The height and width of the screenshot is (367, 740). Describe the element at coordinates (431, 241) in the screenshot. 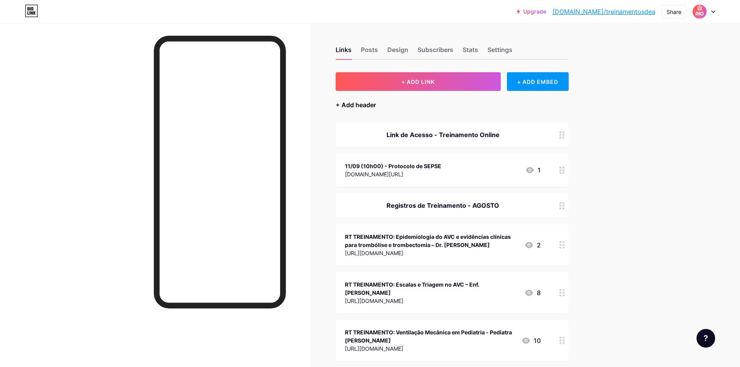

I see `div: RT TREINAMENTO: Epidemiologia do AVC e evidências clínicas para trombólise e trombectomia – Dr. [...` at that location.